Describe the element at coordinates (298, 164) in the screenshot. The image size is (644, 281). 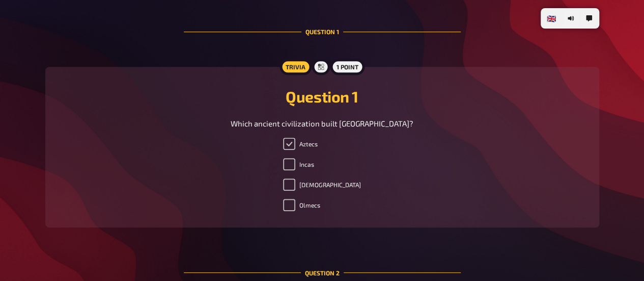
I see `label: Incas` at that location.